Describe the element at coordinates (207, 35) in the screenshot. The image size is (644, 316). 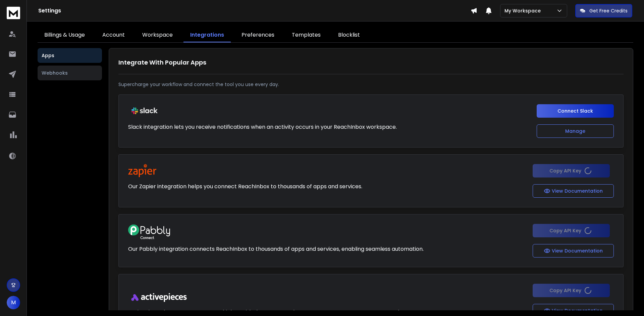
I see `a: Integrations` at that location.